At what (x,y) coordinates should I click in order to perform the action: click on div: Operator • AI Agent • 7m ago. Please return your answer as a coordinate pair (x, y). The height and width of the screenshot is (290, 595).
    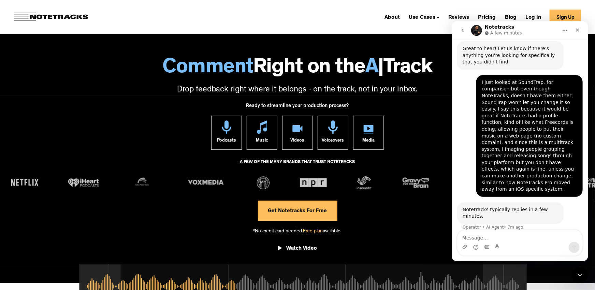
    Looking at the image, I should click on (41, 206).